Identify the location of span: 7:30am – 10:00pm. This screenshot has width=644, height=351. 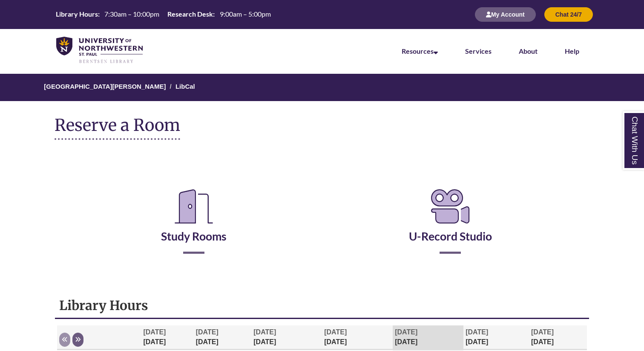
(132, 14).